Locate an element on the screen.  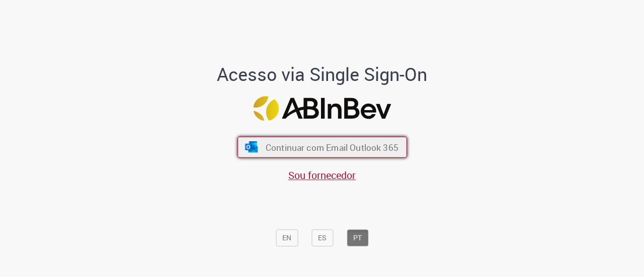
button: ícone Azure/Microsoft 360 Continuar com Email Outlook 365 is located at coordinates (322, 147).